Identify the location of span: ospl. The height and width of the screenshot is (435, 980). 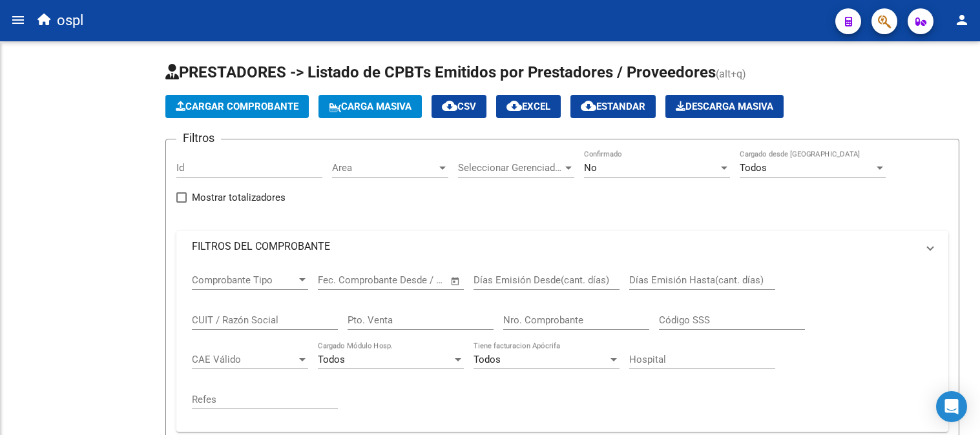
(70, 21).